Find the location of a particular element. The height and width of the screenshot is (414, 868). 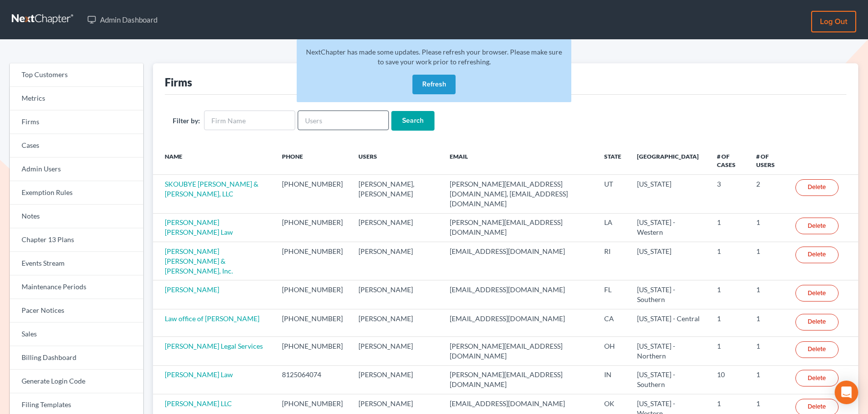

a: Billing Dashboard is located at coordinates (76, 358).